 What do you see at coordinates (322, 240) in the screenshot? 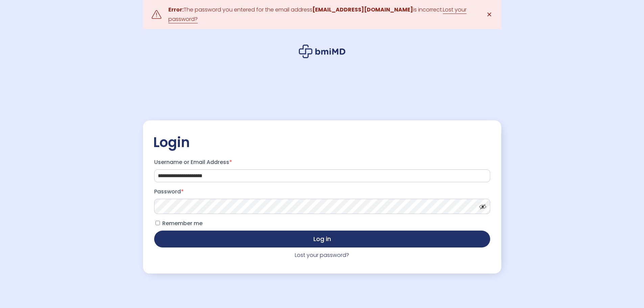
I see `button: Log in` at bounding box center [322, 240].